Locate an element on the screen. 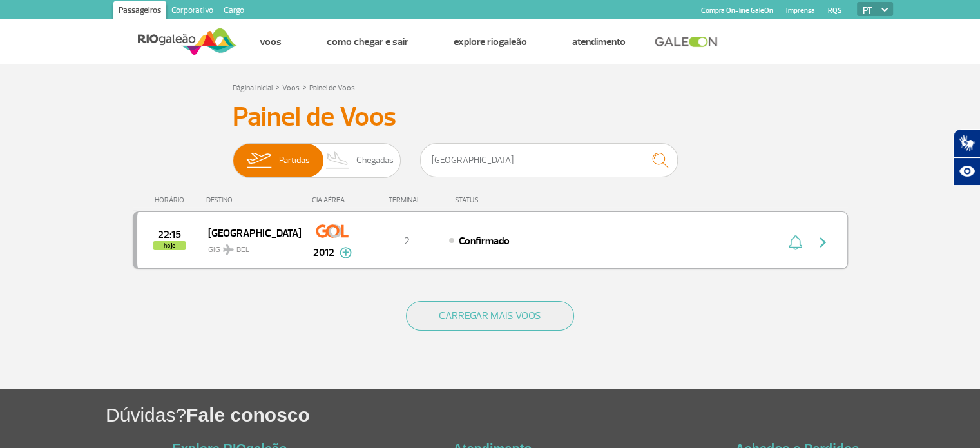 This screenshot has width=980, height=448. div: DESTINO is located at coordinates (253, 200).